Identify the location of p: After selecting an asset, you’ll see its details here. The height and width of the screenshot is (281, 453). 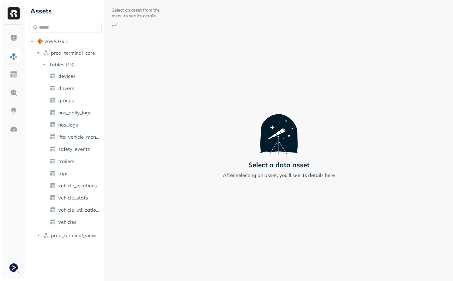
(279, 175).